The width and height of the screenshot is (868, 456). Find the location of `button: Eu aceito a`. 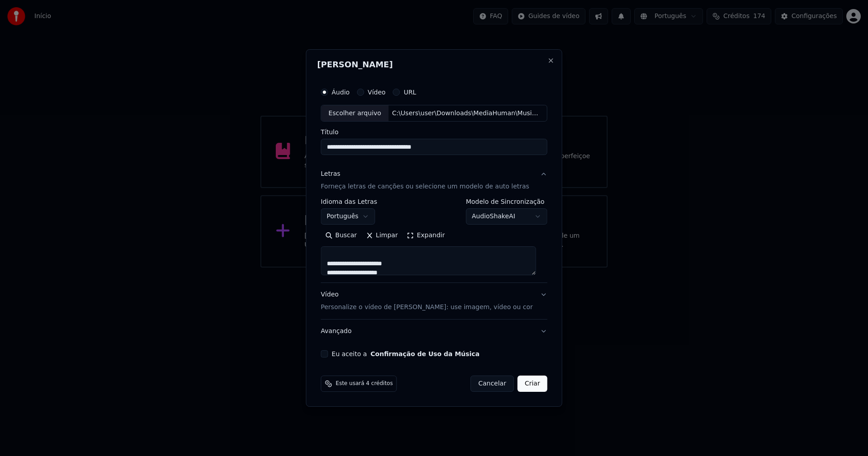

button: Eu aceito a is located at coordinates (425, 354).